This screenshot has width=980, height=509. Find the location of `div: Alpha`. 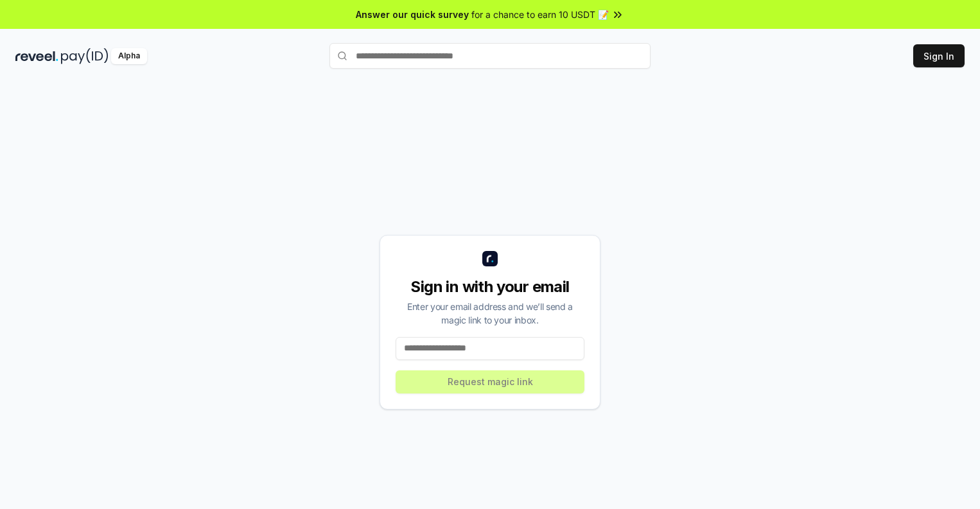

div: Alpha is located at coordinates (129, 56).